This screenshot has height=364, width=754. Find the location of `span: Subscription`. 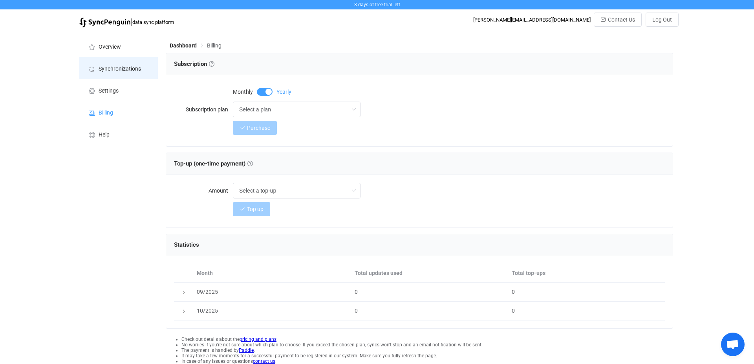

span: Subscription is located at coordinates (194, 64).